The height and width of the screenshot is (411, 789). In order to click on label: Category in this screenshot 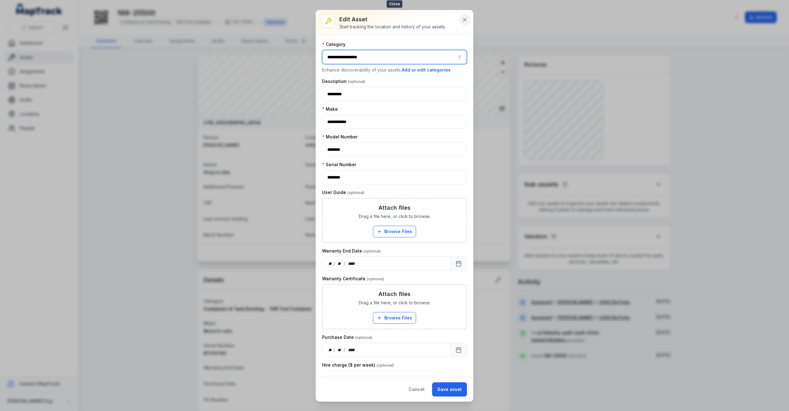, I will do `click(334, 44)`.